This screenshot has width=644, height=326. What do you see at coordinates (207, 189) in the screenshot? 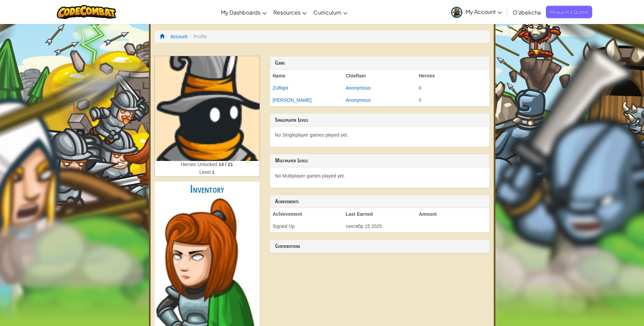
I see `h2: Inventory` at bounding box center [207, 189].